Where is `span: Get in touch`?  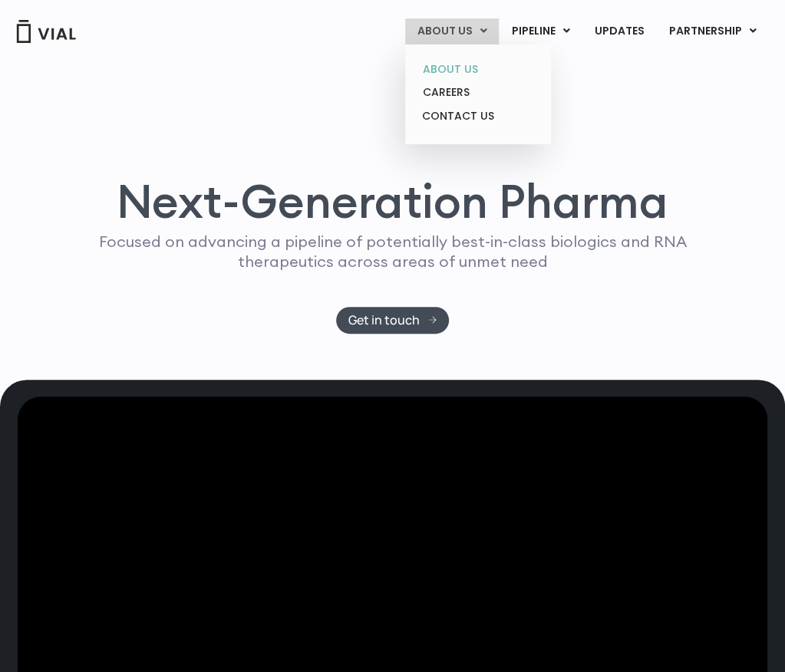 span: Get in touch is located at coordinates (384, 320).